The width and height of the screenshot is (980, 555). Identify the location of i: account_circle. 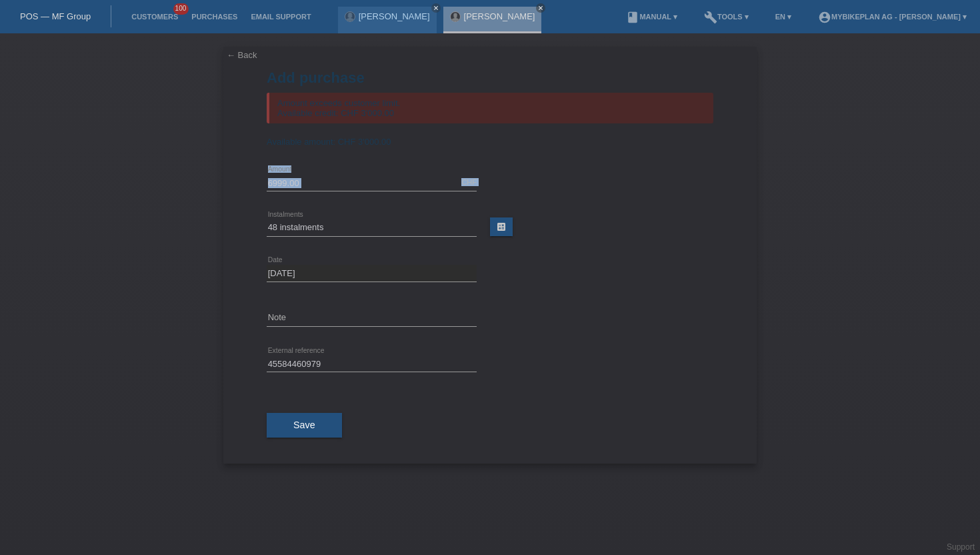
(825, 18).